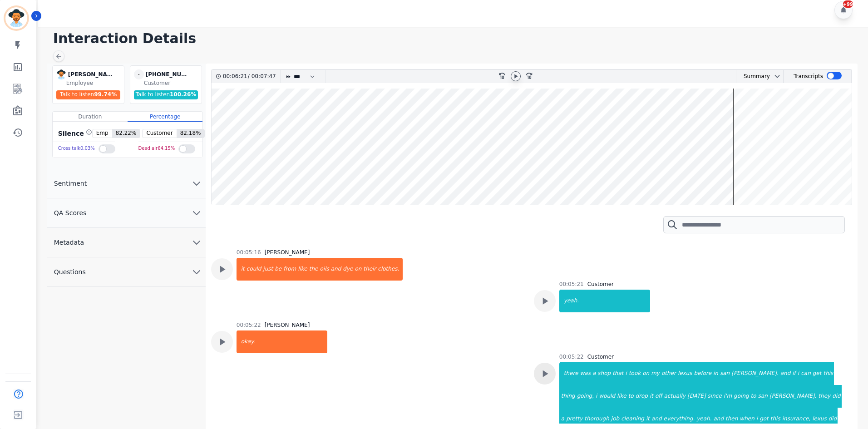  Describe the element at coordinates (604, 374) in the screenshot. I see `div: shop` at that location.